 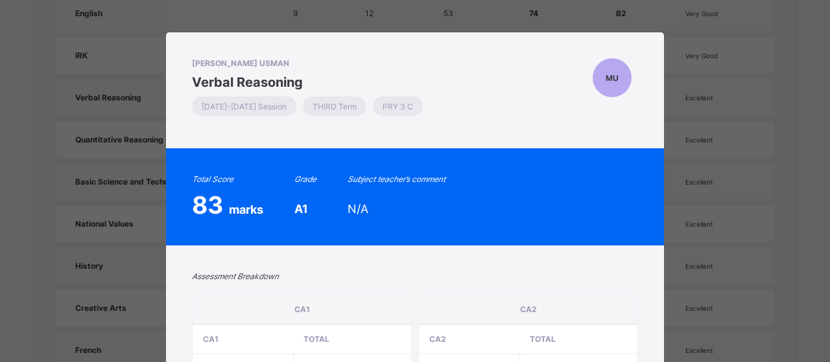 I want to click on span: 83, so click(x=210, y=205).